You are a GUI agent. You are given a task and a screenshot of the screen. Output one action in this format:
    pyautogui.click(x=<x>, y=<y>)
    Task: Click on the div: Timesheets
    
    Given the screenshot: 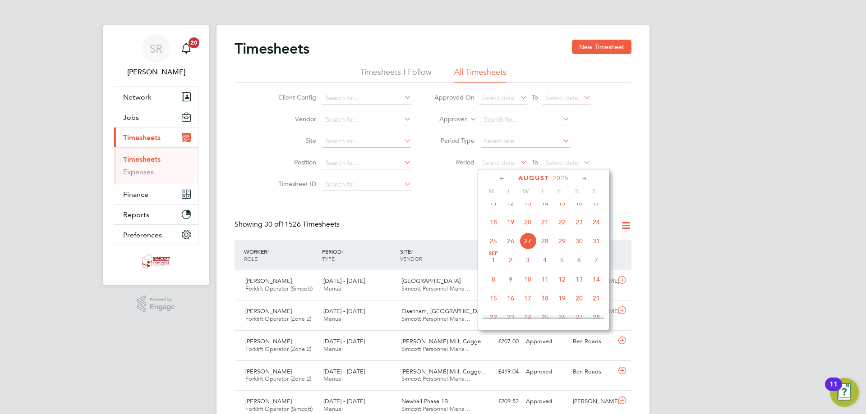 What is the action you would take?
    pyautogui.click(x=156, y=166)
    